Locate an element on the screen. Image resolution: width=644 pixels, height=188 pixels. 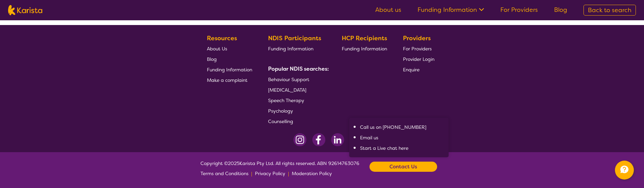
img: LinkedIn is located at coordinates (338, 139).